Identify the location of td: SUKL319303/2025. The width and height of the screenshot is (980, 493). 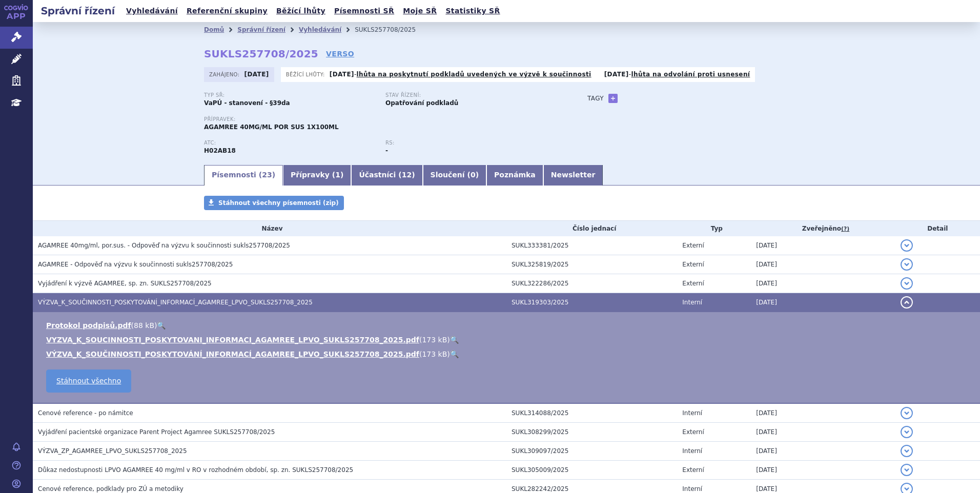
(592, 302).